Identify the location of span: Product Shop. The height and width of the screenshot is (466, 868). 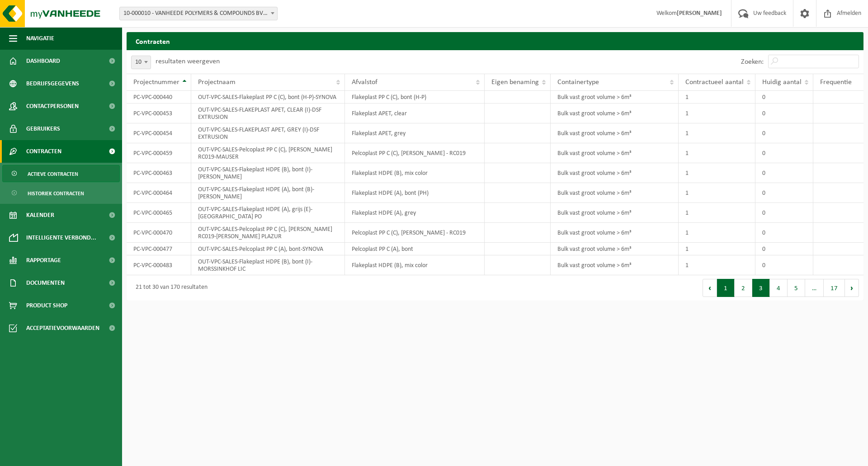
(47, 306).